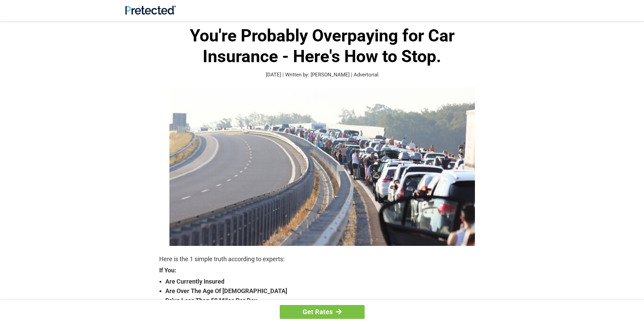 This screenshot has height=324, width=644. I want to click on h1: You're Probably Overpaying for Car Insurance - Here's How to Stop., so click(322, 47).